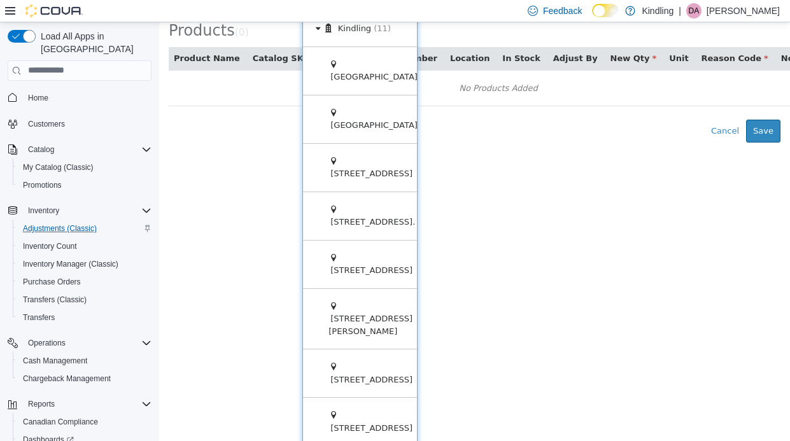 This screenshot has width=790, height=441. I want to click on span: New Qty, so click(474, 36).